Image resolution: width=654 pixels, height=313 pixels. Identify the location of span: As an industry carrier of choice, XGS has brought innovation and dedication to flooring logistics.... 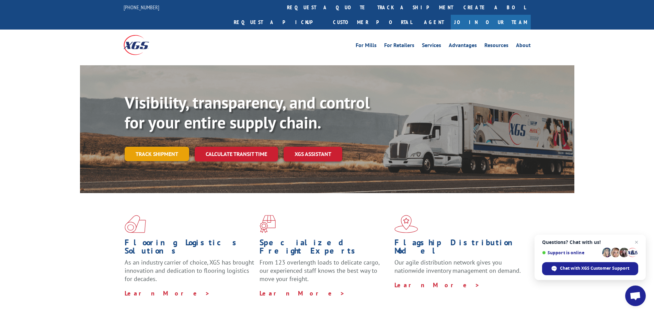
(189, 270).